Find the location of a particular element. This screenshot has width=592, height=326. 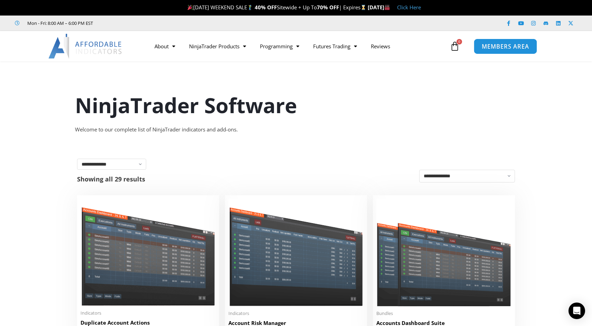

a: Futures Trading is located at coordinates (335, 46).